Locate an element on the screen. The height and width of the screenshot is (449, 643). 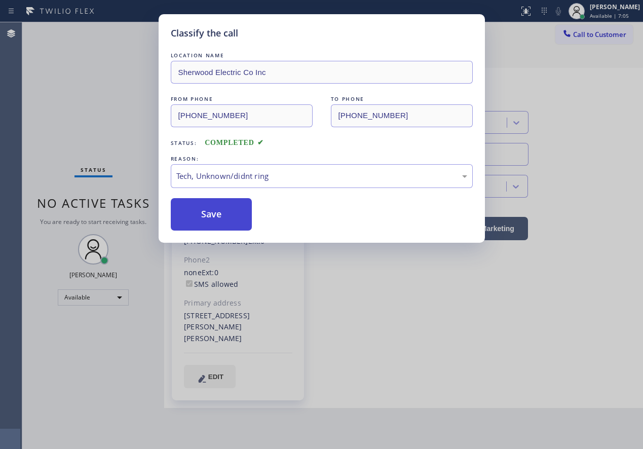
div: LOCATION NAME is located at coordinates (322, 55).